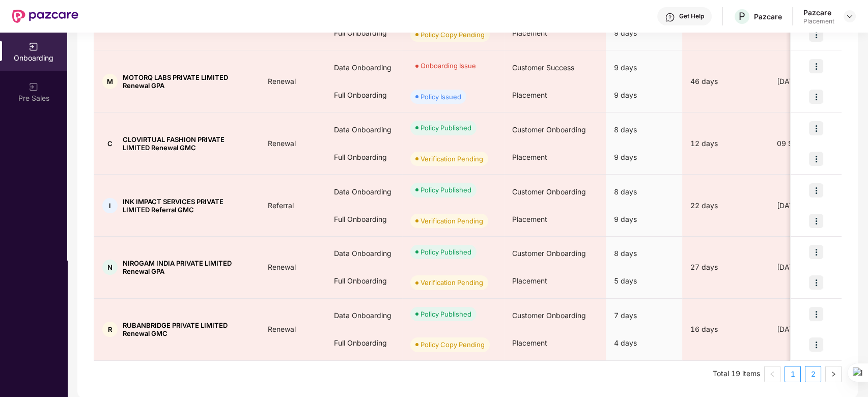  Describe the element at coordinates (110, 329) in the screenshot. I see `div: R` at that location.